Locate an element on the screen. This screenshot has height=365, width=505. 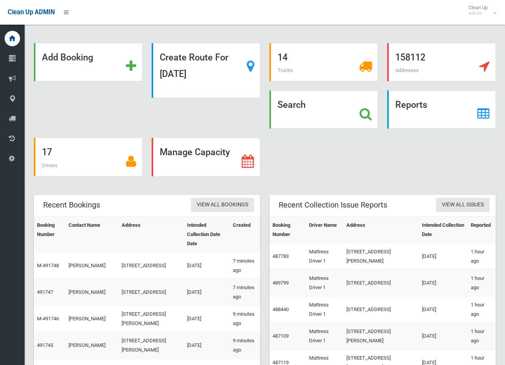
span: Drivers is located at coordinates (50, 165).